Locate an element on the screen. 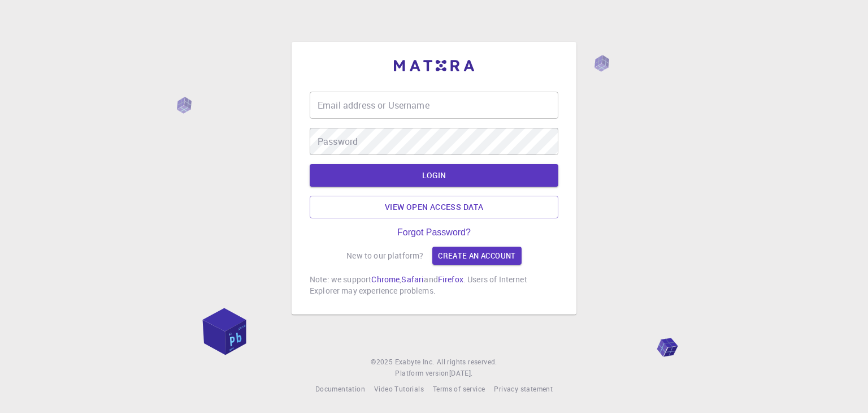 Image resolution: width=868 pixels, height=413 pixels. a: Safari is located at coordinates (413, 279).